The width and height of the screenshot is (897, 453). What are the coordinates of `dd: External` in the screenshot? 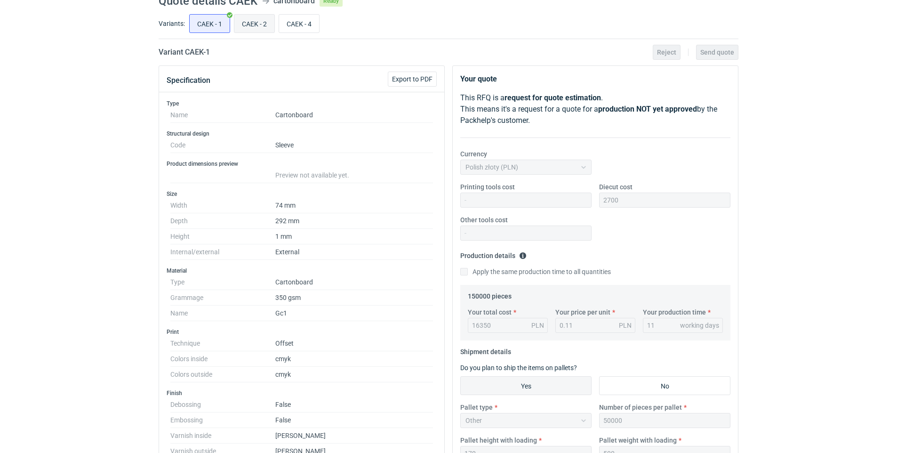 It's located at (354, 252).